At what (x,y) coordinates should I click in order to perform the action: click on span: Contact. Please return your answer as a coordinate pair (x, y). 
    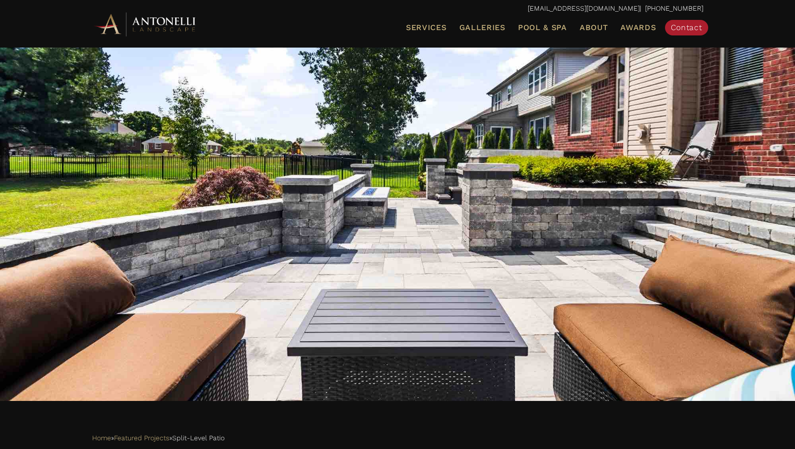
    Looking at the image, I should click on (687, 27).